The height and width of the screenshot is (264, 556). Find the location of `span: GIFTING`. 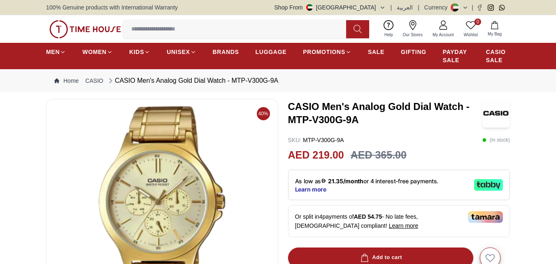

span: GIFTING is located at coordinates (413, 52).